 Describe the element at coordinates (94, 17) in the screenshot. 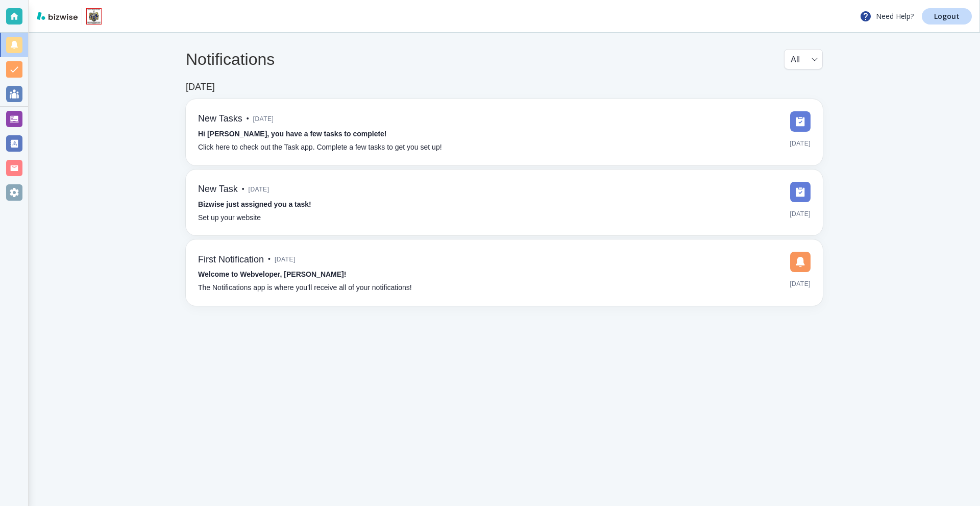

I see `img: ScottGrodyTravel` at that location.